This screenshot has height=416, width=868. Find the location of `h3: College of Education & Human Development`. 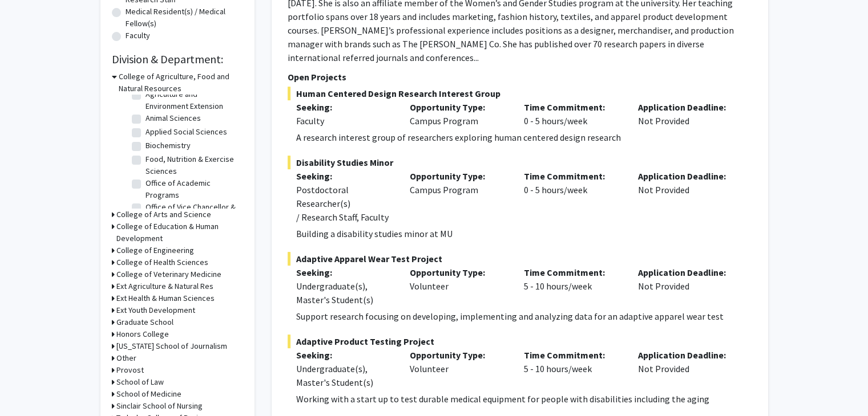

h3: College of Education & Human Development is located at coordinates (180, 232).